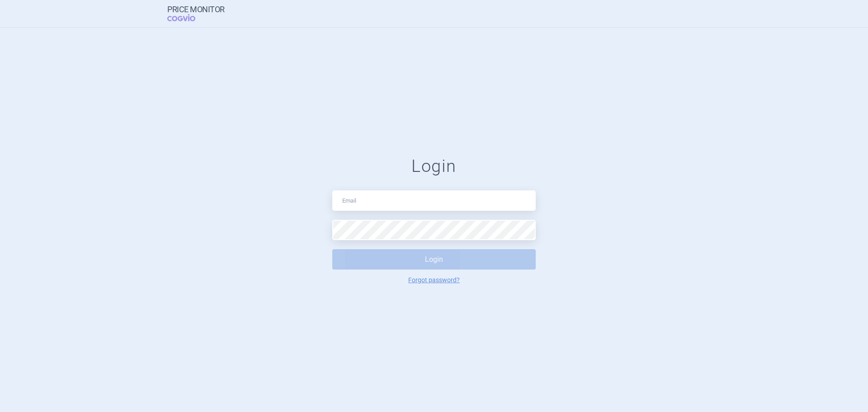  What do you see at coordinates (434, 201) in the screenshot?
I see `input: Email` at bounding box center [434, 201].